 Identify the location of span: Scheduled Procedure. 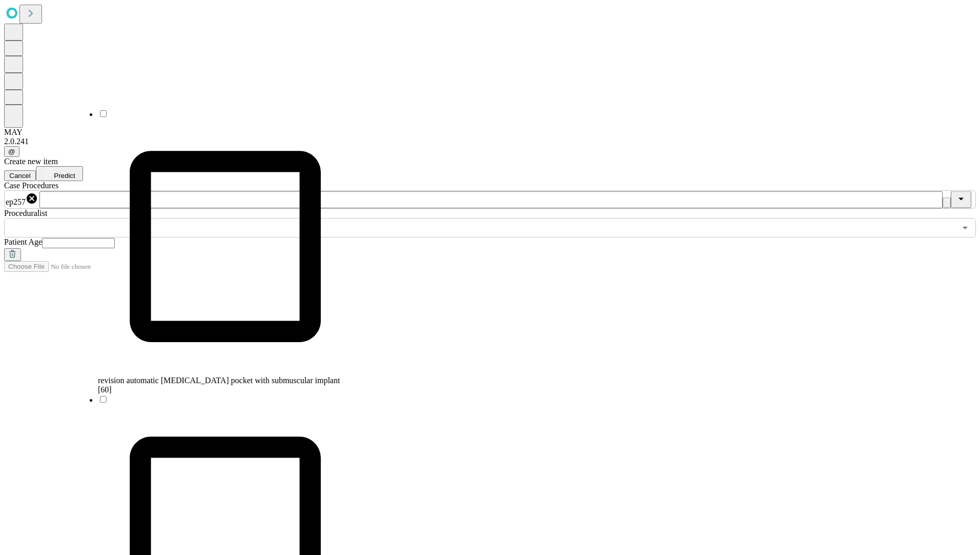
(31, 185).